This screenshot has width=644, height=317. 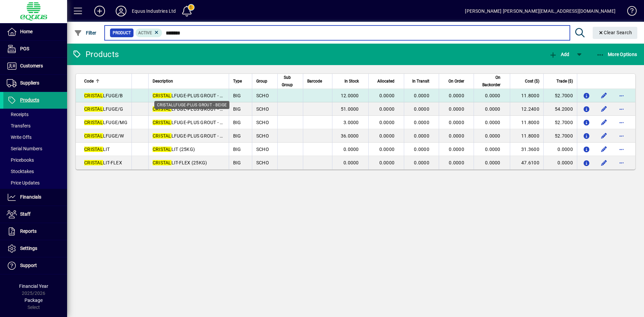 What do you see at coordinates (35, 114) in the screenshot?
I see `a: Receipts` at bounding box center [35, 114].